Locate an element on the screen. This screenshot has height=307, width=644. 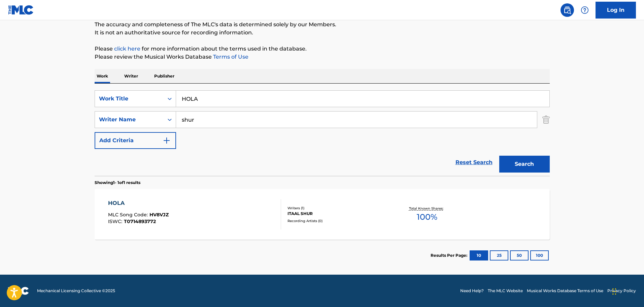
p: The accuracy and completeness of The MLC's data is determined solely by our Members. is located at coordinates (322, 25).